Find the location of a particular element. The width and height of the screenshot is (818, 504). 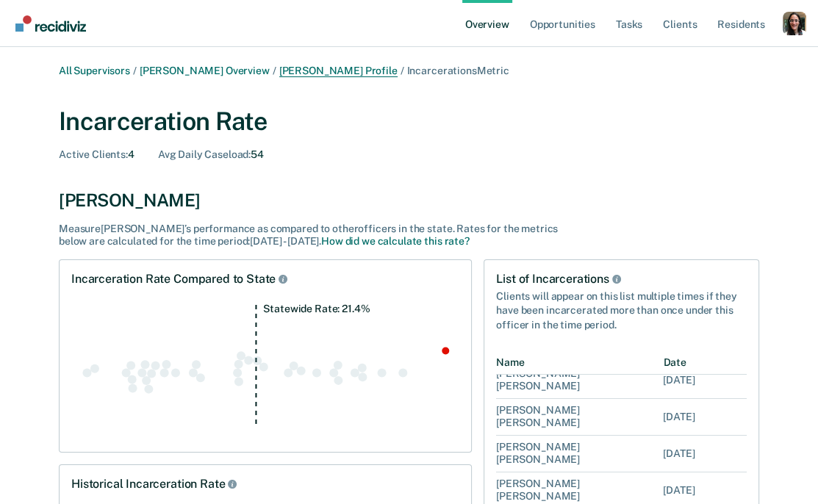

span: Active Clients : is located at coordinates (93, 154).